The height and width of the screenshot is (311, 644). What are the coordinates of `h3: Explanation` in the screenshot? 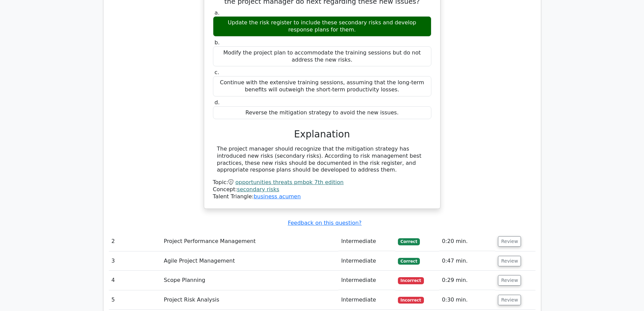 It's located at (322, 135).